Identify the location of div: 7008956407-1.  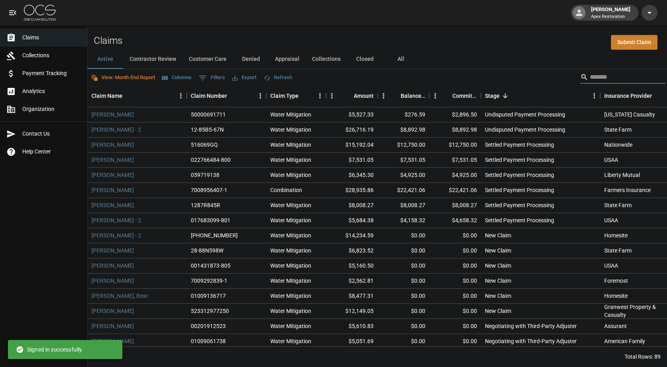
(209, 190).